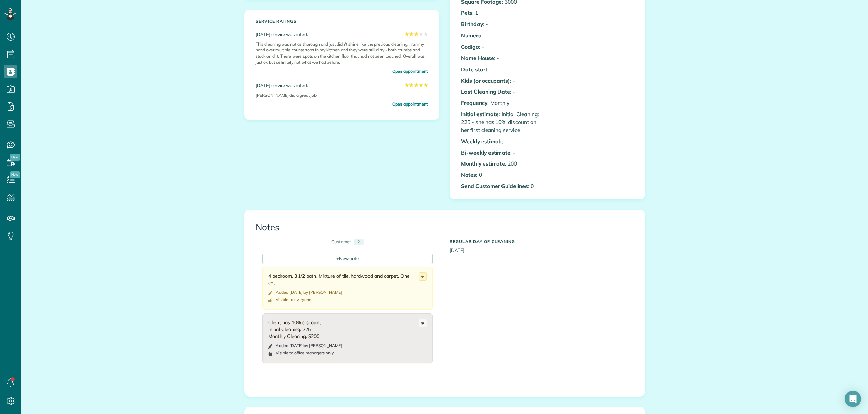  Describe the element at coordinates (472, 24) in the screenshot. I see `b: Birthday` at that location.